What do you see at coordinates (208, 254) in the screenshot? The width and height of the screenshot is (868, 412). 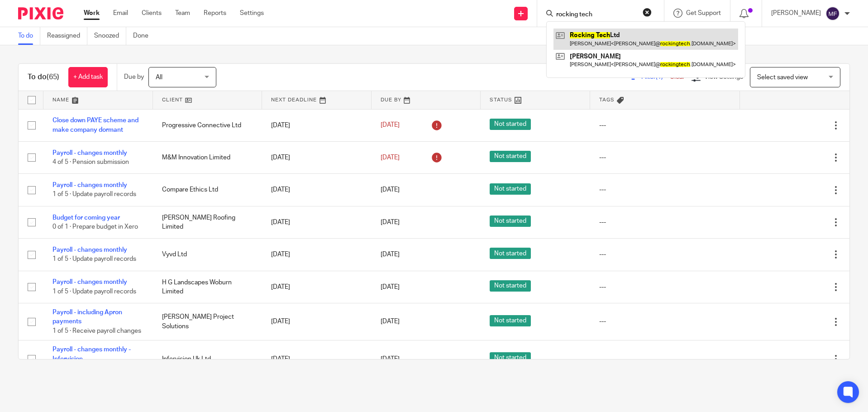 I see `td: Vyvd Ltd` at bounding box center [208, 254].